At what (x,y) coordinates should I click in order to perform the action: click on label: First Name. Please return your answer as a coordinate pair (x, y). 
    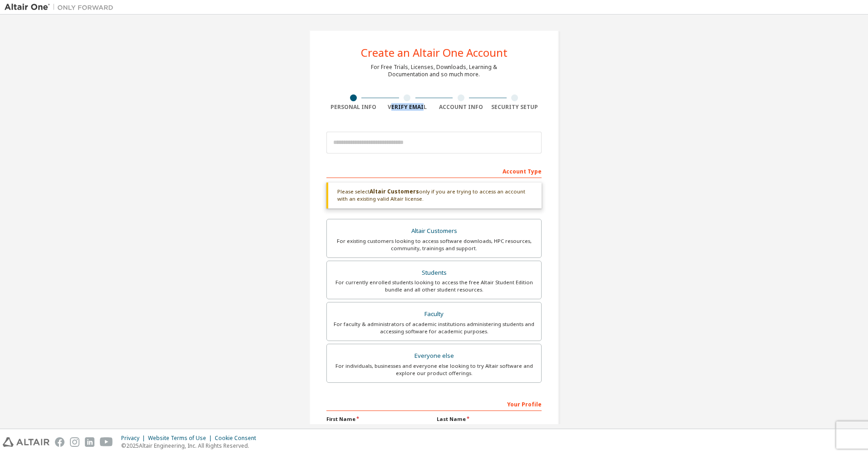
    Looking at the image, I should click on (379, 419).